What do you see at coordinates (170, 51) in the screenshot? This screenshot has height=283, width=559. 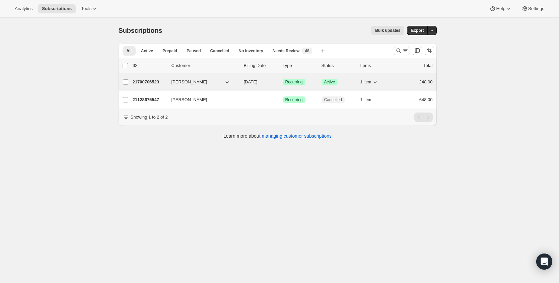 I see `span: Prepaid` at bounding box center [170, 51].